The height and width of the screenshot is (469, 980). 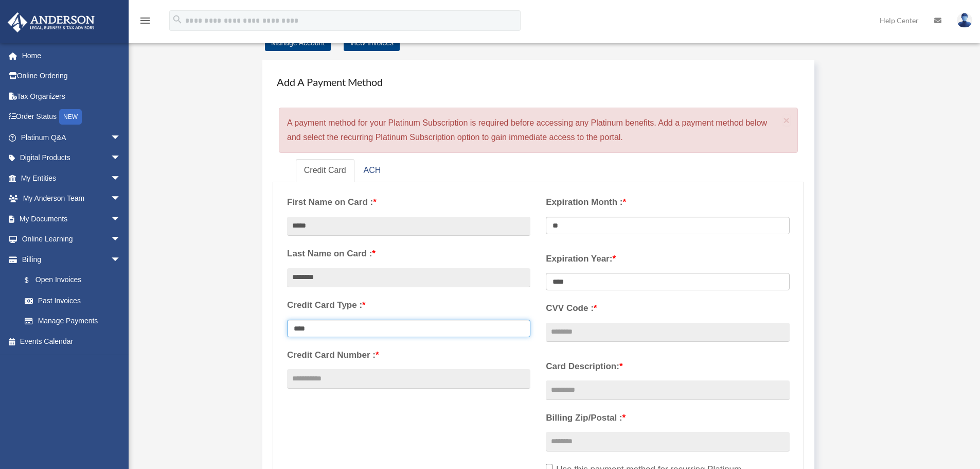 What do you see at coordinates (145, 22) in the screenshot?
I see `a: menu` at bounding box center [145, 22].